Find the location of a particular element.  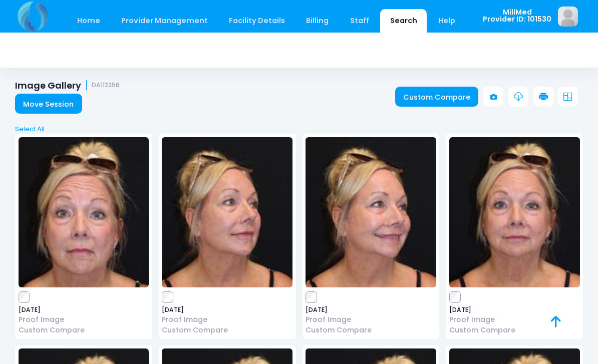

span: MillMed Provider ID: 101530 is located at coordinates (517, 16).